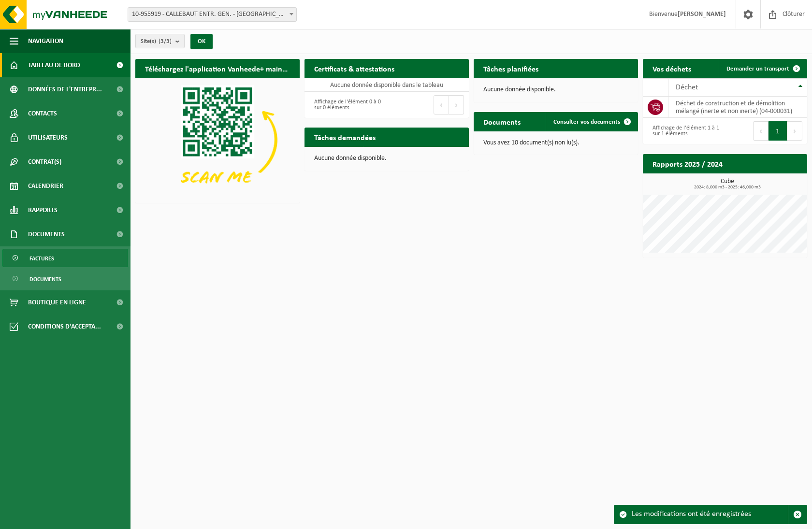  Describe the element at coordinates (671, 68) in the screenshot. I see `h2: Vos déchets` at that location.